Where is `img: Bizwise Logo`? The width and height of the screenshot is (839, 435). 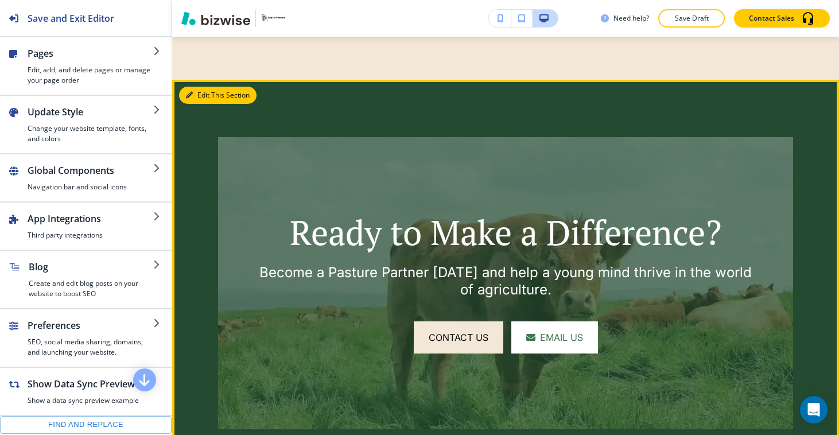 img: Bizwise Logo is located at coordinates (216, 18).